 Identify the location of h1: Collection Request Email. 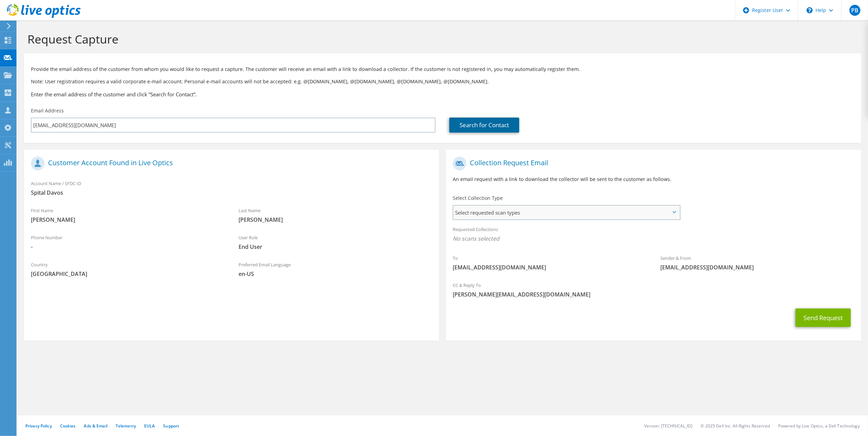
(652, 164).